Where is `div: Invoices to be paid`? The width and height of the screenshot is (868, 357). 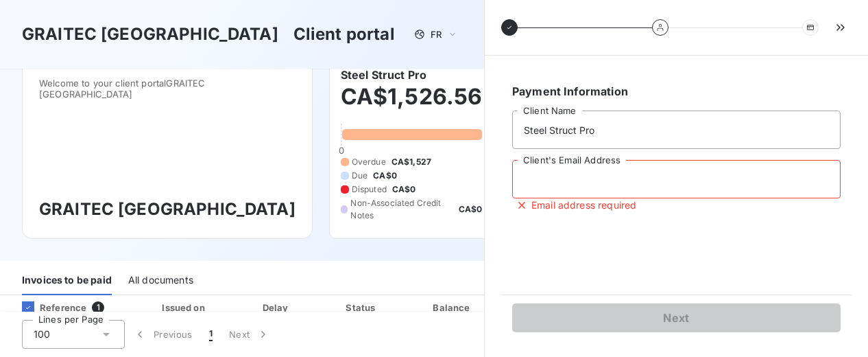 div: Invoices to be paid is located at coordinates (67, 280).